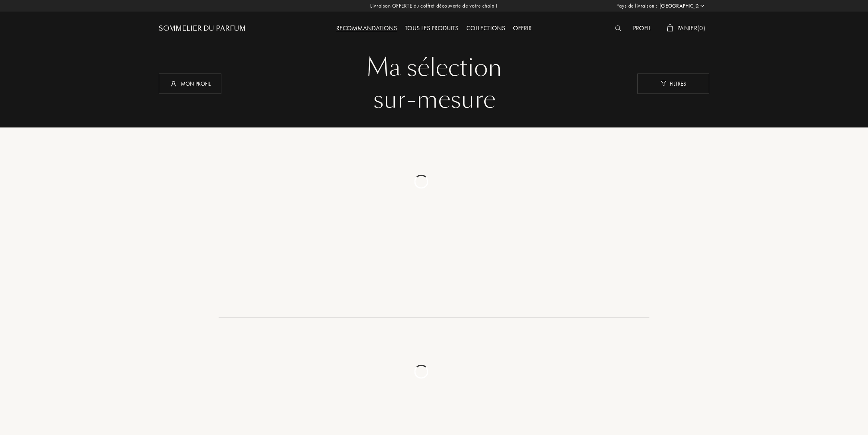  Describe the element at coordinates (691, 28) in the screenshot. I see `span: Panier ( 0 )` at that location.